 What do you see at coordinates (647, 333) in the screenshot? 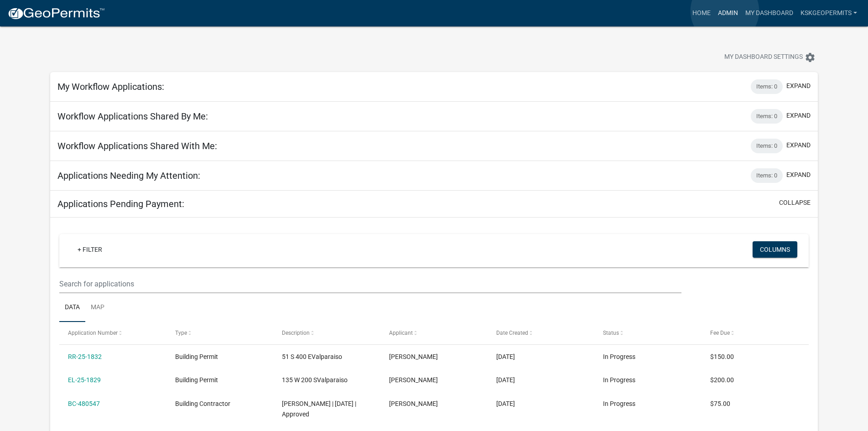
I see `datatable-header-cell: Status` at bounding box center [647, 333].